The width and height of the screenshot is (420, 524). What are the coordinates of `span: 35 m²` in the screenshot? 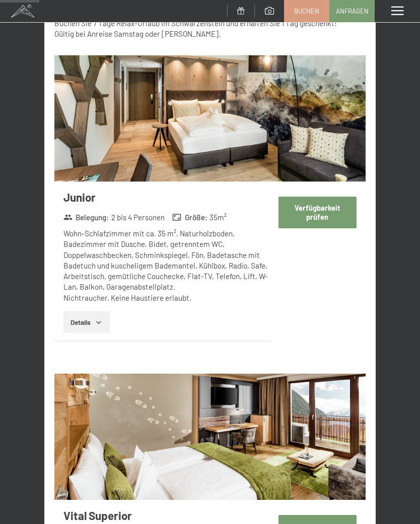 It's located at (218, 217).